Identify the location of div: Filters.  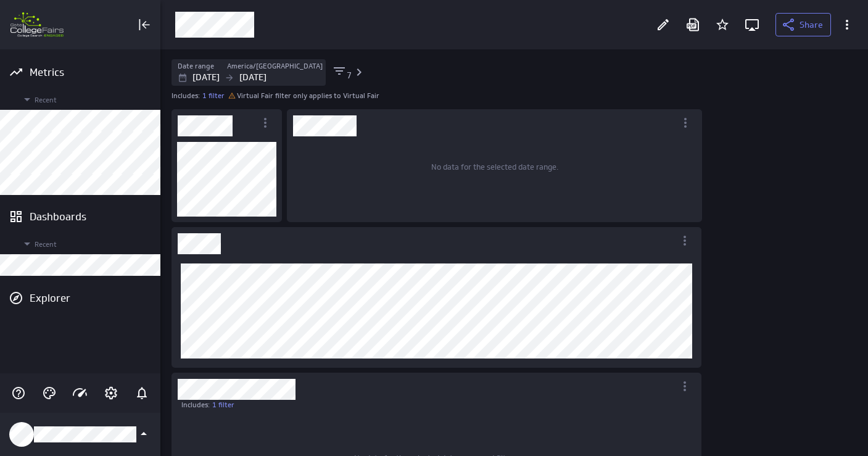
(514, 72).